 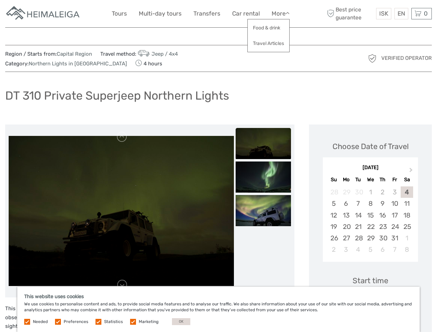 I want to click on div: Not available Thursday, October 2nd, 2025, so click(x=382, y=192).